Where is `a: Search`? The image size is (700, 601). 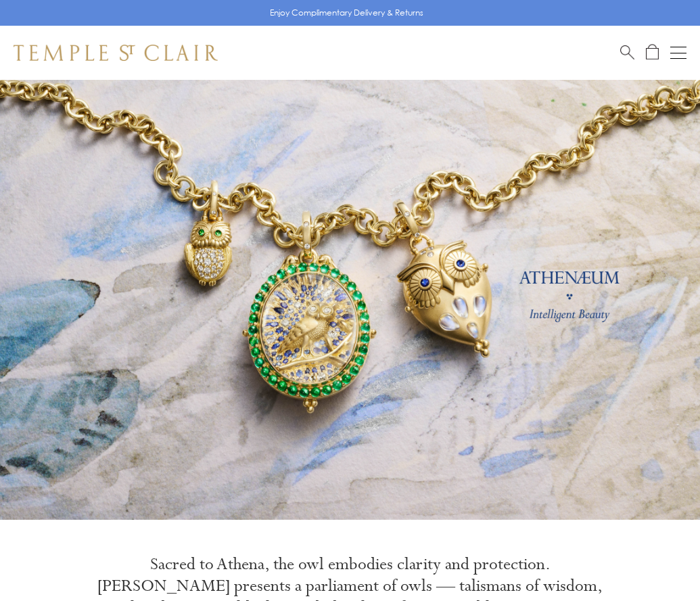 a: Search is located at coordinates (628, 52).